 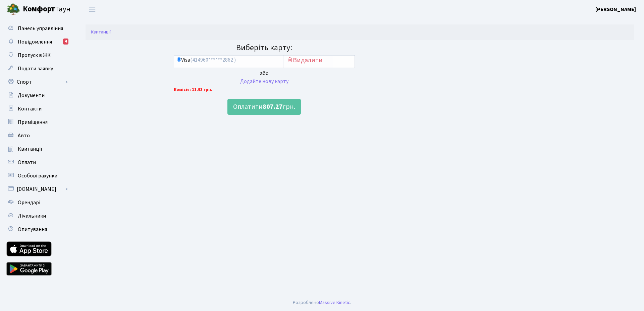 What do you see at coordinates (47, 9) in the screenshot?
I see `span: Таун` at bounding box center [47, 9].